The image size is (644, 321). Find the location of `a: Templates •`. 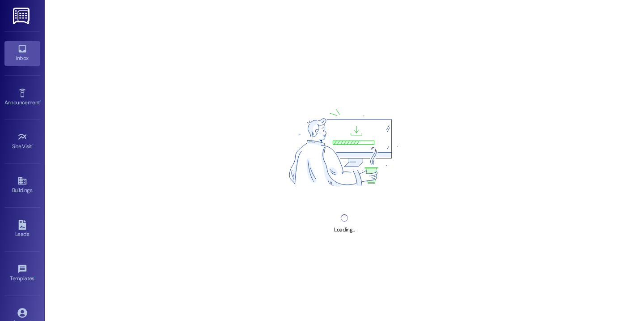

a: Templates • is located at coordinates (22, 273).